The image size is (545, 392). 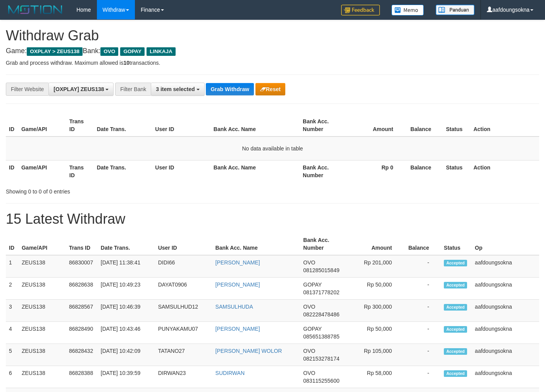 I want to click on img: panduan.png, so click(x=455, y=10).